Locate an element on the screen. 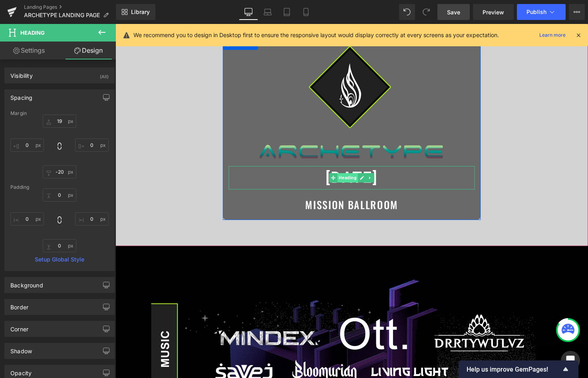 This screenshot has height=378, width=588. button: Show survey - Help us improve GemPages! is located at coordinates (519, 369).